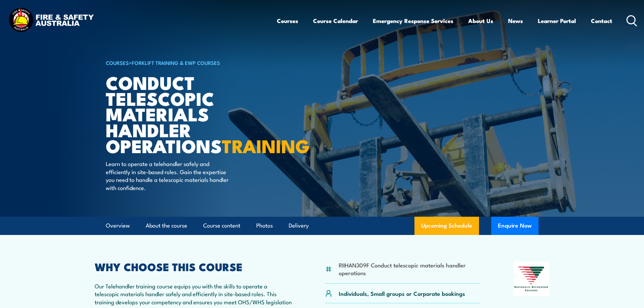 The width and height of the screenshot is (644, 308). What do you see at coordinates (166, 225) in the screenshot?
I see `a: About the course` at bounding box center [166, 225].